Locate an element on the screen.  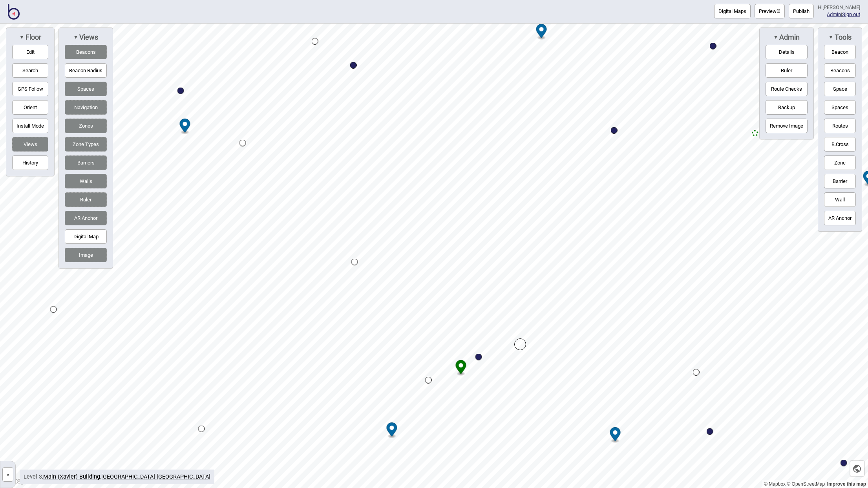
button: GPS Follow is located at coordinates (30, 88).